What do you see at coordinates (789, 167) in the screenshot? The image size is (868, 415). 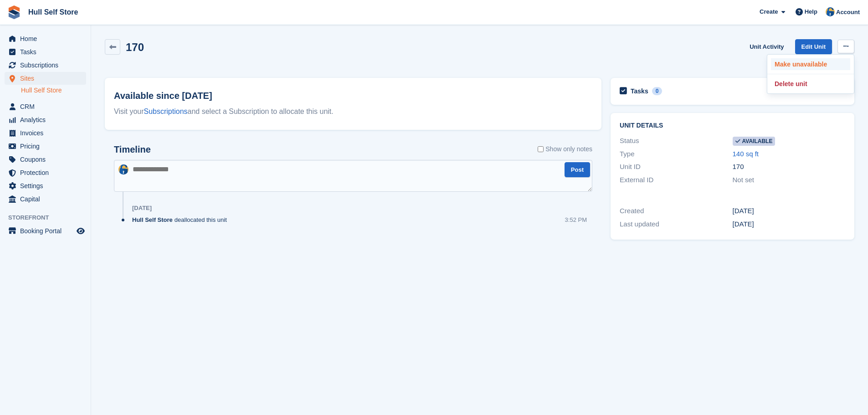 I see `div: 170` at bounding box center [789, 167].